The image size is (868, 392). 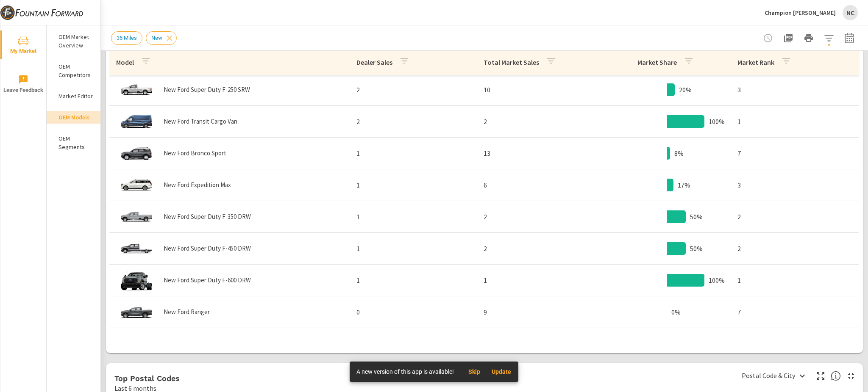 What do you see at coordinates (773, 376) in the screenshot?
I see `div: Postal Code & City` at bounding box center [773, 376].